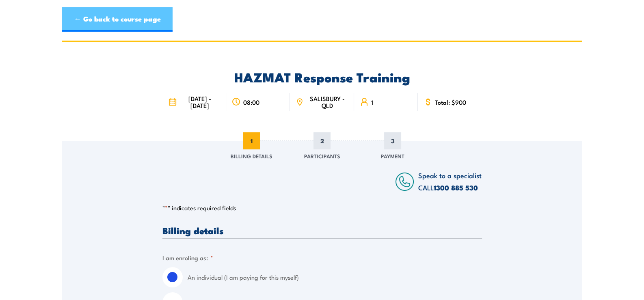 The height and width of the screenshot is (300, 644). Describe the element at coordinates (322, 77) in the screenshot. I see `h2: HAZMAT Response Training` at that location.